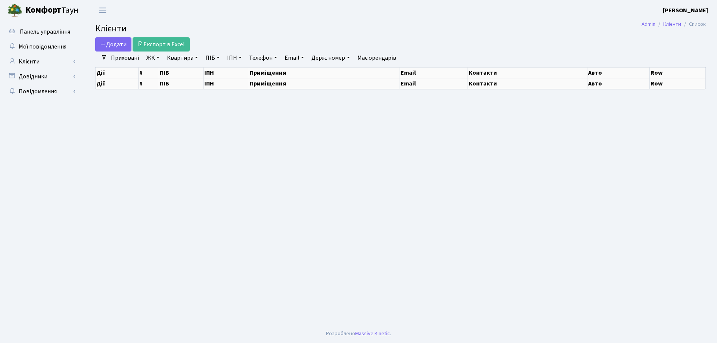  What do you see at coordinates (161, 44) in the screenshot?
I see `a: Експорт в Excel` at bounding box center [161, 44].